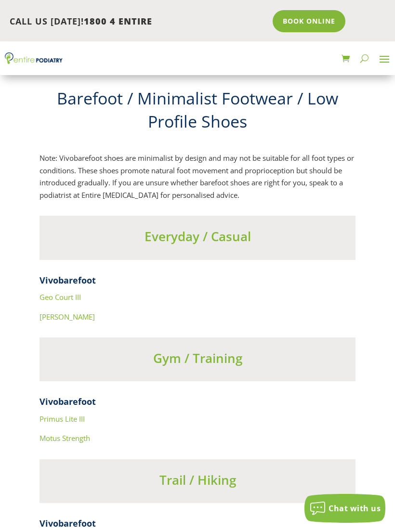 The width and height of the screenshot is (395, 530). Describe the element at coordinates (60, 297) in the screenshot. I see `a: Geo Court III` at that location.